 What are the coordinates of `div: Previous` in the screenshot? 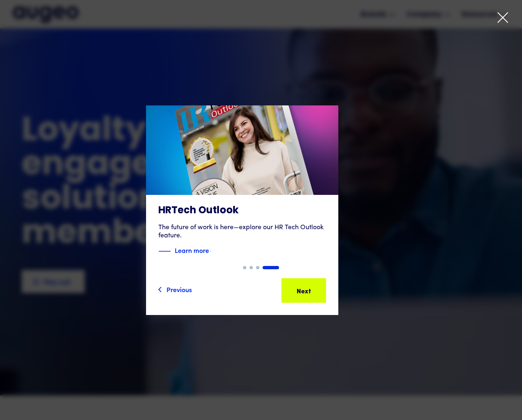 It's located at (179, 290).